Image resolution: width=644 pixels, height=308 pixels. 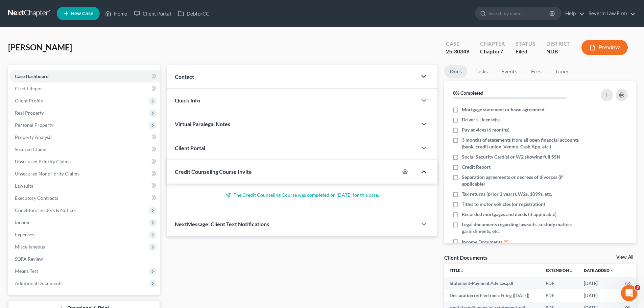 What do you see at coordinates (501, 51) in the screenshot?
I see `span: 7` at bounding box center [501, 51].